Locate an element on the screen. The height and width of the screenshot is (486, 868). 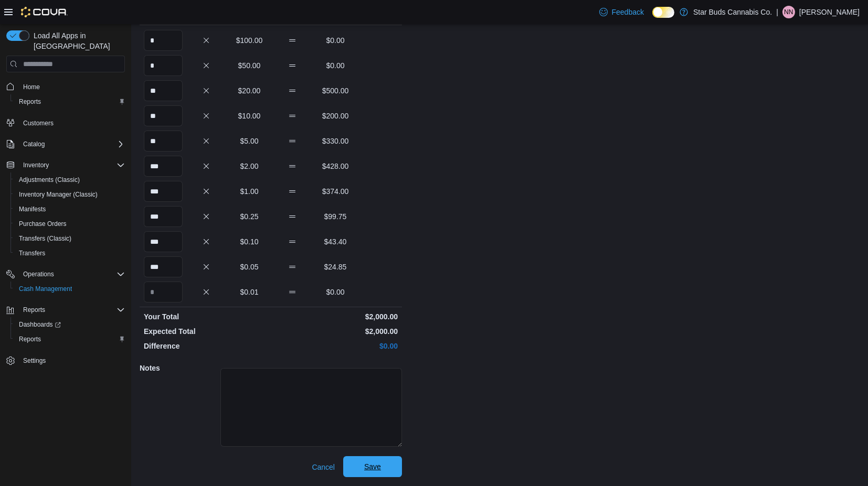
p: $43.40 is located at coordinates (335, 242).